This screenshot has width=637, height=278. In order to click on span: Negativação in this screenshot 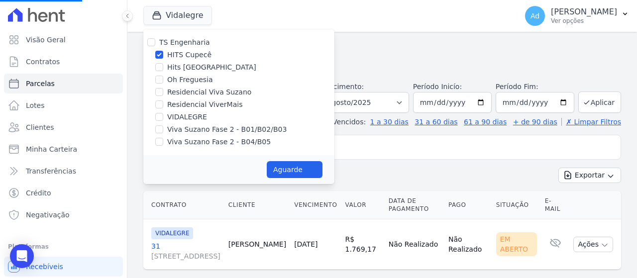, I will do `click(48, 215)`.